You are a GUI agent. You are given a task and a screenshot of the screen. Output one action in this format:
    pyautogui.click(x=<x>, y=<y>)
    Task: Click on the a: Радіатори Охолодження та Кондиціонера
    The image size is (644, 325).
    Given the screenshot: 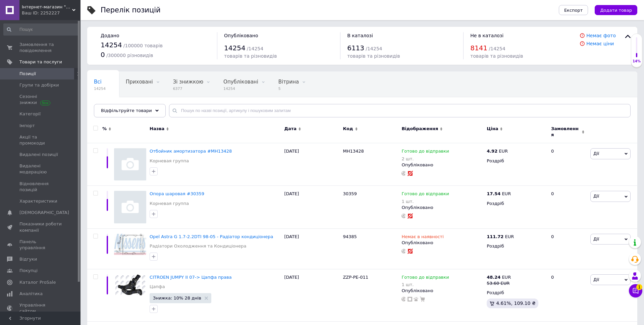 What is the action you would take?
    pyautogui.click(x=198, y=246)
    